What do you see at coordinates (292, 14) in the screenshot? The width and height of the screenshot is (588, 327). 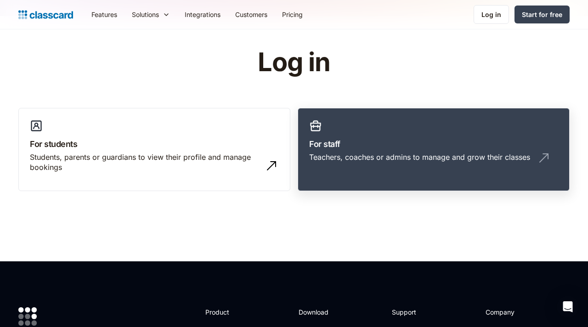 I see `a: Pricing` at bounding box center [292, 14].